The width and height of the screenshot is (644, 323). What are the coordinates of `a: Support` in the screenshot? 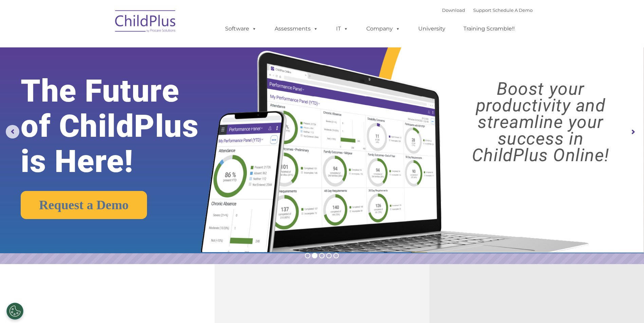 It's located at (482, 10).